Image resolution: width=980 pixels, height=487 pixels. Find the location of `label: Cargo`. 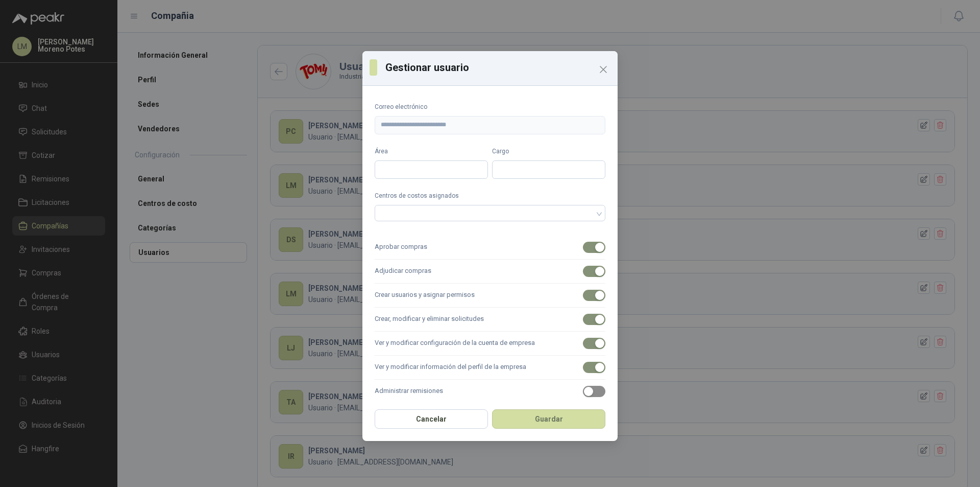

label: Cargo is located at coordinates (549, 151).